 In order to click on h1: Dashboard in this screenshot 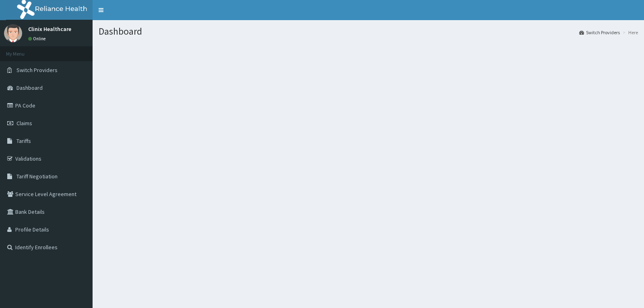, I will do `click(368, 32)`.